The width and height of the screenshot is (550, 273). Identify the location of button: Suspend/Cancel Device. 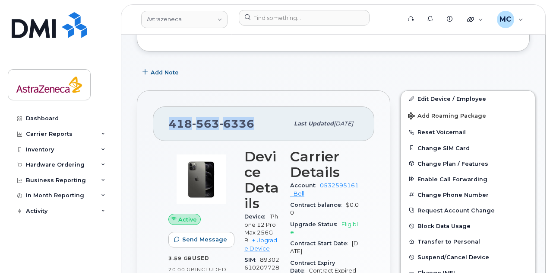
(468, 257).